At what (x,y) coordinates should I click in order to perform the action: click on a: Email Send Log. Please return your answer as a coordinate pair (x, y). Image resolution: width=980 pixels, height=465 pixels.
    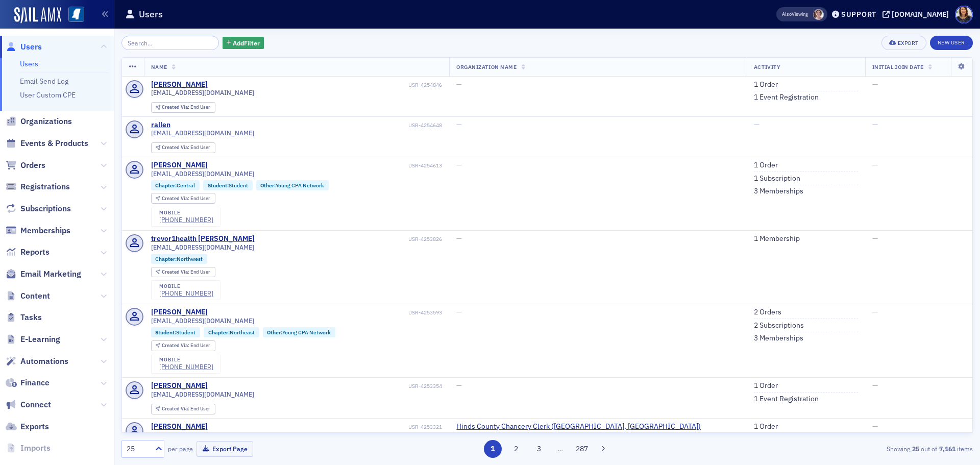
    Looking at the image, I should click on (44, 81).